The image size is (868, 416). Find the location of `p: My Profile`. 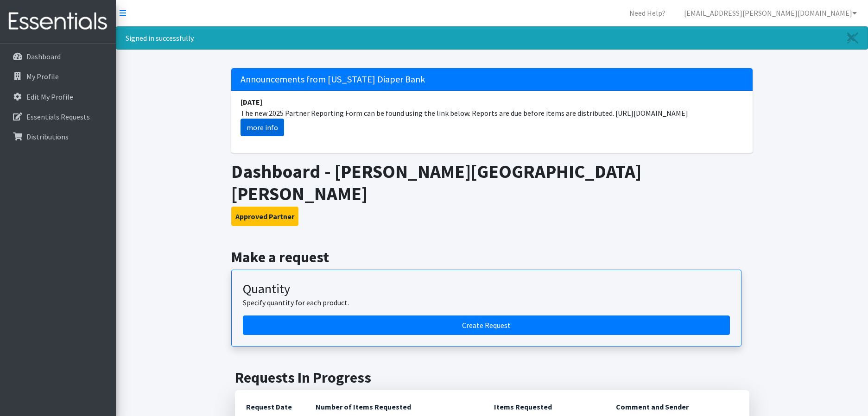

p: My Profile is located at coordinates (43, 77).